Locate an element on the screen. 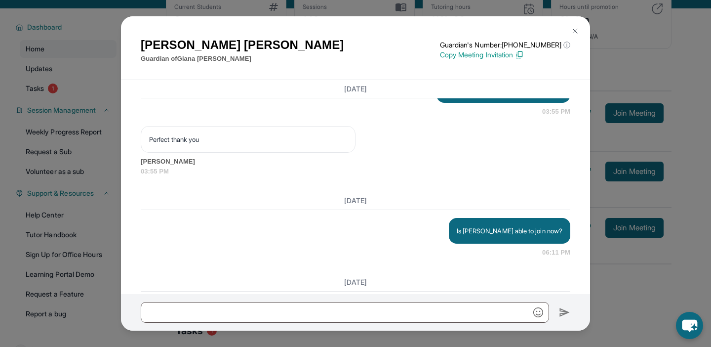 This screenshot has width=711, height=347. span: 06:11 PM is located at coordinates (556, 252).